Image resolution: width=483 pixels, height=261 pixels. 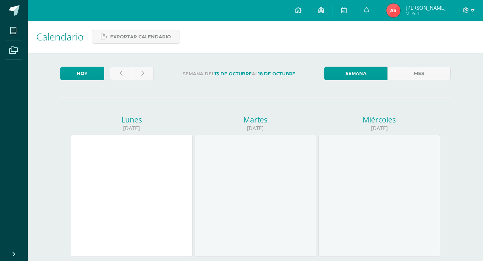 I want to click on div: Lunes, so click(x=131, y=120).